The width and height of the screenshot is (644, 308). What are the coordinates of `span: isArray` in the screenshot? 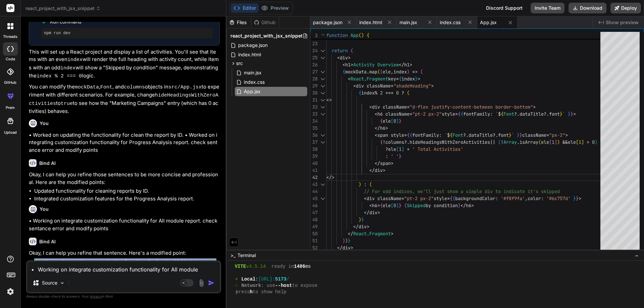 It's located at (529, 142).